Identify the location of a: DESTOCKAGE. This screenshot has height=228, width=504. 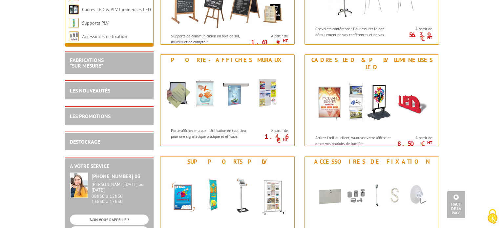
(85, 142).